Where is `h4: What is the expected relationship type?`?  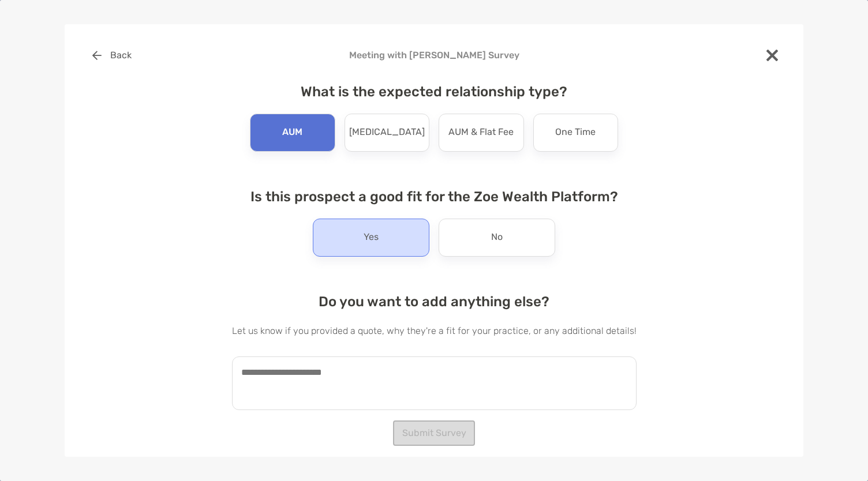 h4: What is the expected relationship type? is located at coordinates (434, 92).